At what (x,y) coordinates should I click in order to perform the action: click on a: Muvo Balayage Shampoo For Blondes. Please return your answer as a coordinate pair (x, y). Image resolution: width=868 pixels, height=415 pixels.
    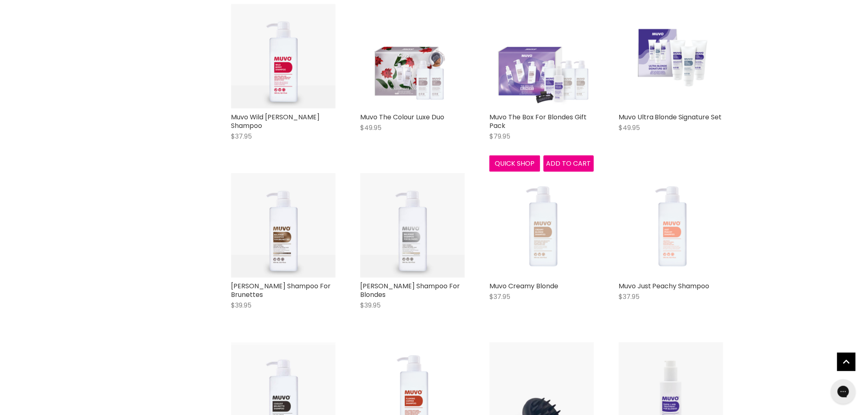
    Looking at the image, I should click on (412, 225).